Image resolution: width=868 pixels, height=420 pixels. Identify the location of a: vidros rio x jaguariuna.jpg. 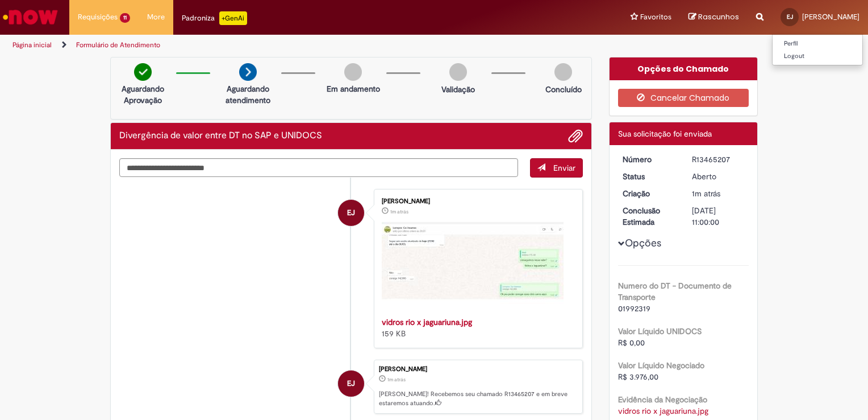
(427, 322).